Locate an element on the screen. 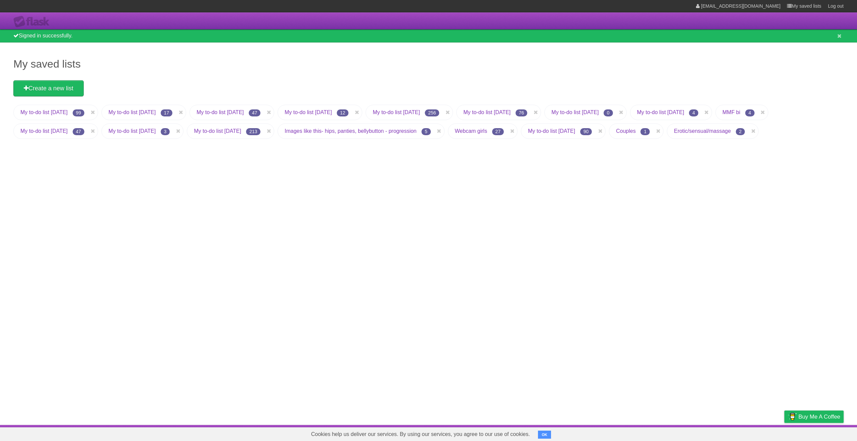  a: Erotic/sensual/massage is located at coordinates (702, 131).